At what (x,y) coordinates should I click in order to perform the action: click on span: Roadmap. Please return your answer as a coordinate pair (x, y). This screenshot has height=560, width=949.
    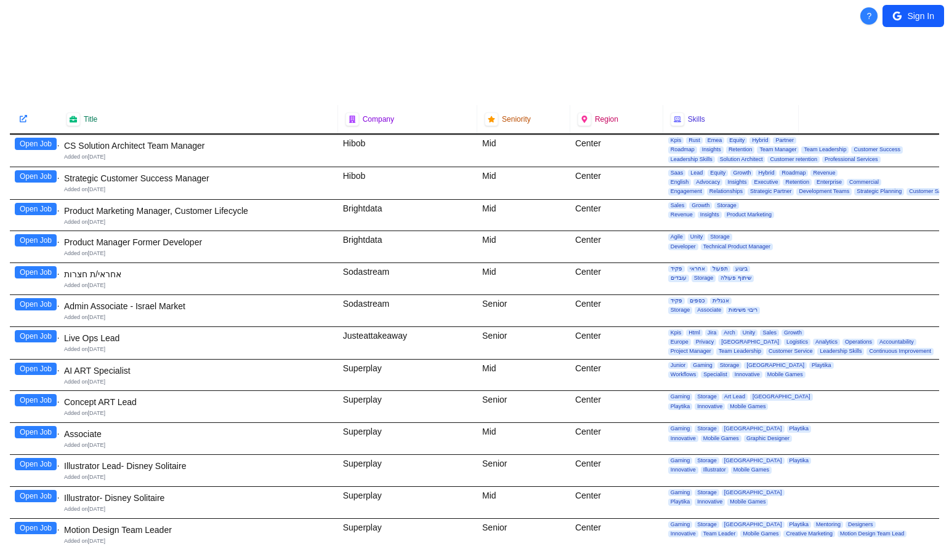
    Looking at the image, I should click on (793, 173).